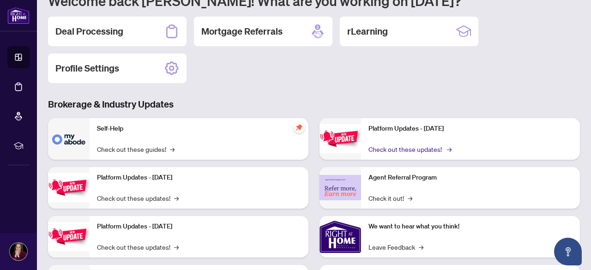 The image size is (591, 270). Describe the element at coordinates (390, 198) in the screenshot. I see `a: Check it out!→` at that location.